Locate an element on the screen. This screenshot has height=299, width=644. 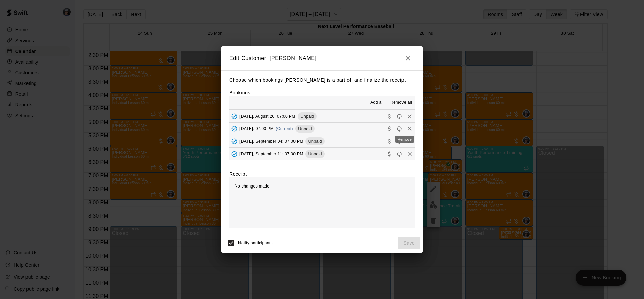
button: Add all is located at coordinates (377, 103).